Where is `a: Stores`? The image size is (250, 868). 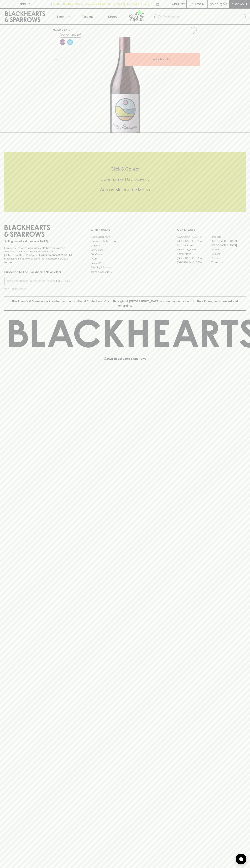 a: Stores is located at coordinates (112, 17).